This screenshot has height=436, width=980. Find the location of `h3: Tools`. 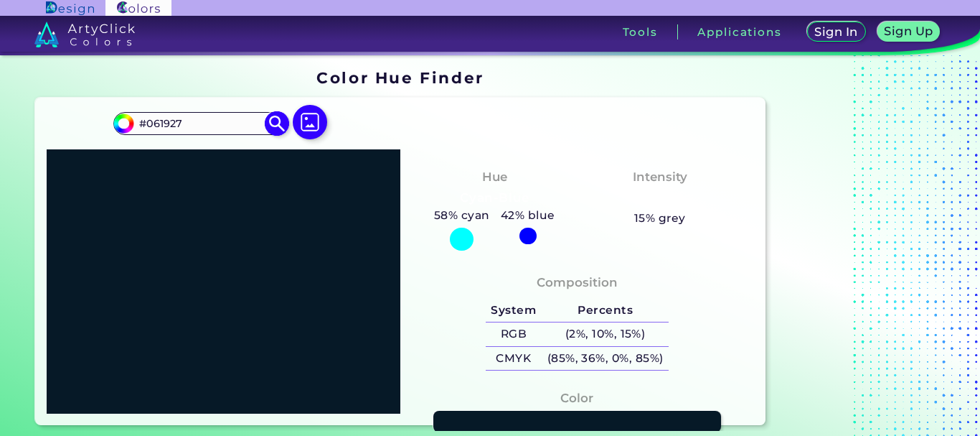

h3: Tools is located at coordinates (640, 32).